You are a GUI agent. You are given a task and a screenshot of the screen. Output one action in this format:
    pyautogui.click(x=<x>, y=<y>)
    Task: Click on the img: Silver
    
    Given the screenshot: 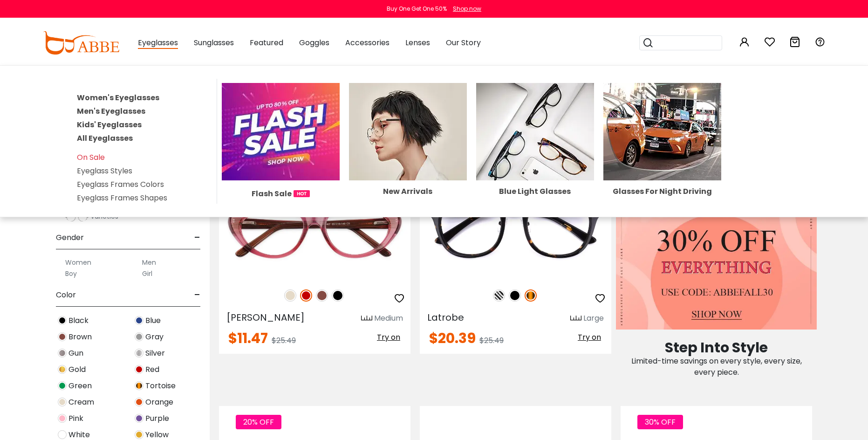 What is the action you would take?
    pyautogui.click(x=139, y=352)
    